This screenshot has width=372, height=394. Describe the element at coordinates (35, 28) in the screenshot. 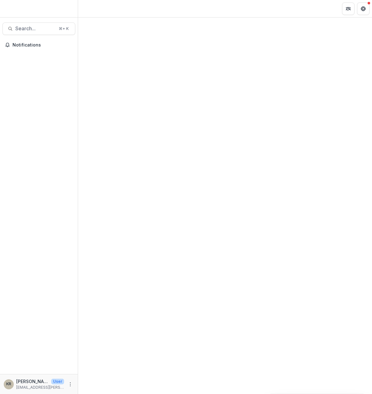

I see `span: Search...` at that location.